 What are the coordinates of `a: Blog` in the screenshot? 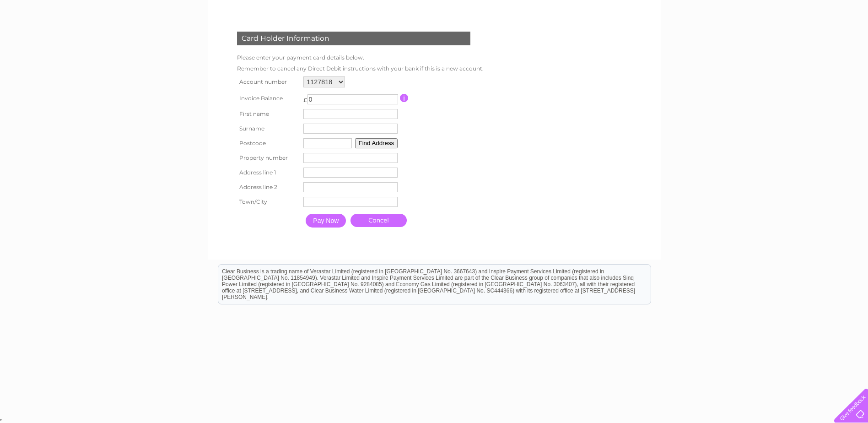 It's located at (795, 42).